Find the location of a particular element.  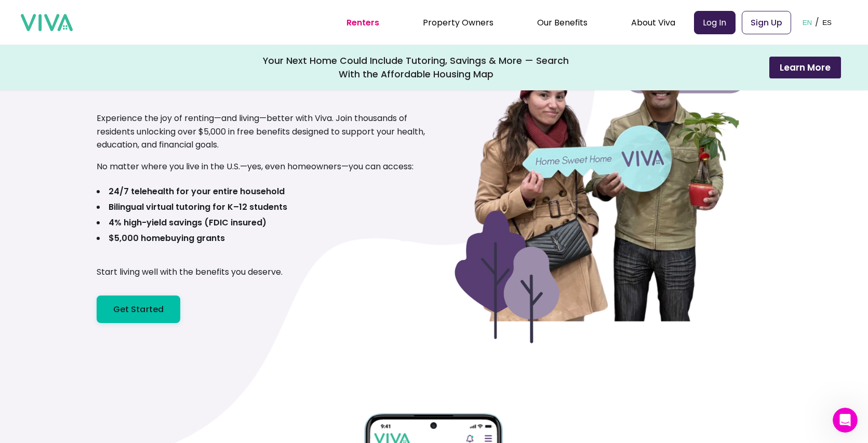

button: ES is located at coordinates (827, 22).